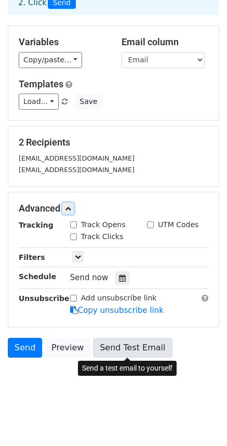 The height and width of the screenshot is (446, 227). I want to click on button: Save, so click(88, 101).